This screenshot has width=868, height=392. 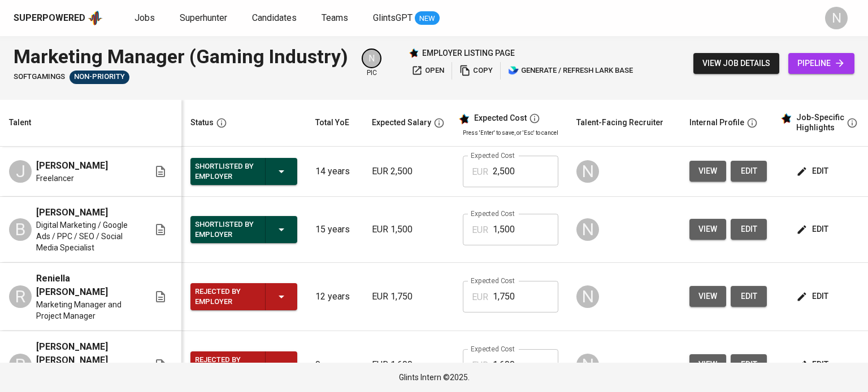 What do you see at coordinates (407, 18) in the screenshot?
I see `a: GlintsGPT NEW` at bounding box center [407, 18].